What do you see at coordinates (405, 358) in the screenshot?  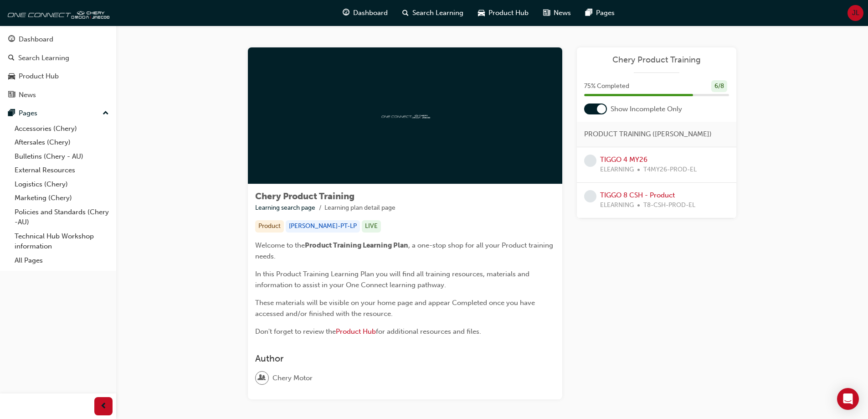 I see `h3: Author` at bounding box center [405, 358].